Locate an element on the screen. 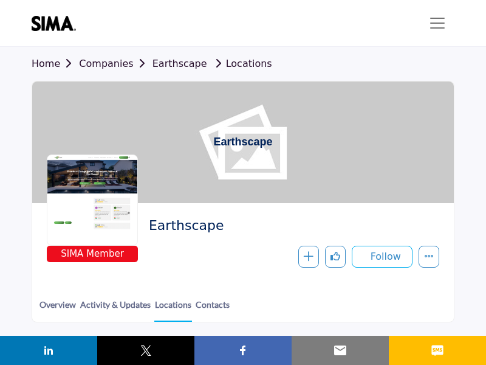 The width and height of the screenshot is (486, 365). a: Overview is located at coordinates (58, 309).